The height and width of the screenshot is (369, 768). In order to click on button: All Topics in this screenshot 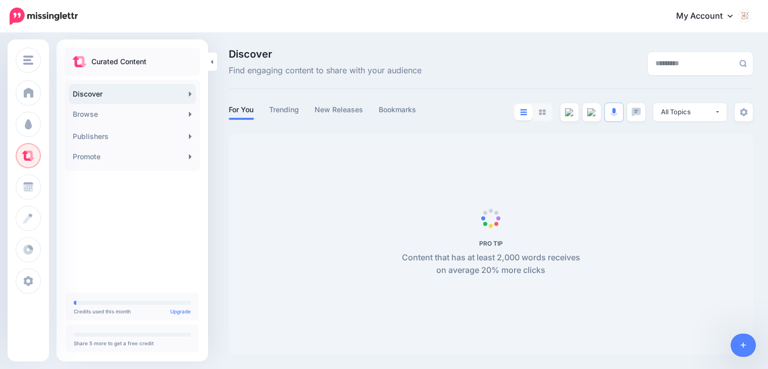, I will do `click(690, 112)`.